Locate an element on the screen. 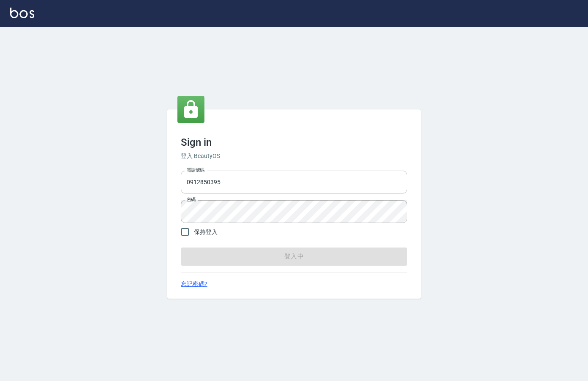  label: 密碼 is located at coordinates (191, 199).